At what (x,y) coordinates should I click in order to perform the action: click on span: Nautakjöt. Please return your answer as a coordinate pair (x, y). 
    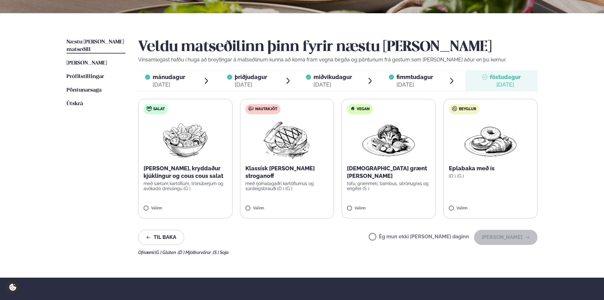
    Looking at the image, I should click on (266, 109).